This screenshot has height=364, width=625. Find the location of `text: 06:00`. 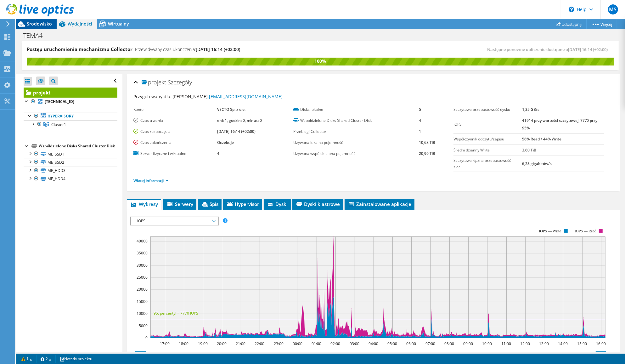

text: 06:00 is located at coordinates (411, 343).